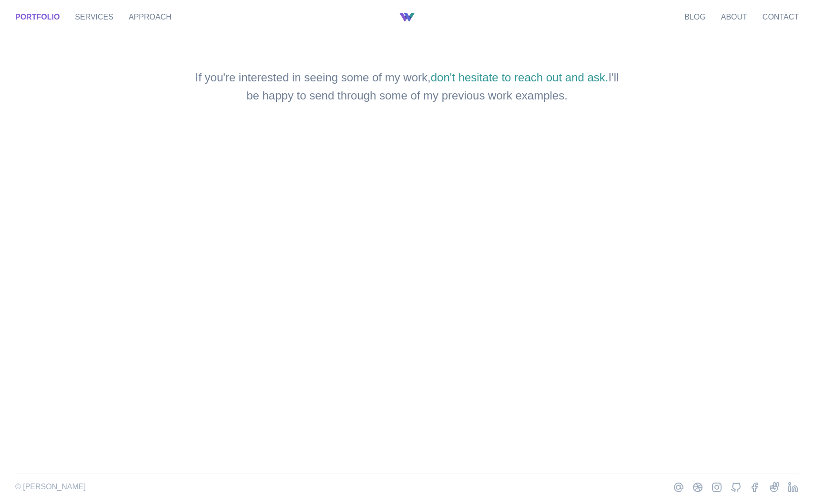 The width and height of the screenshot is (814, 504). What do you see at coordinates (780, 17) in the screenshot?
I see `a: Contact` at bounding box center [780, 17].